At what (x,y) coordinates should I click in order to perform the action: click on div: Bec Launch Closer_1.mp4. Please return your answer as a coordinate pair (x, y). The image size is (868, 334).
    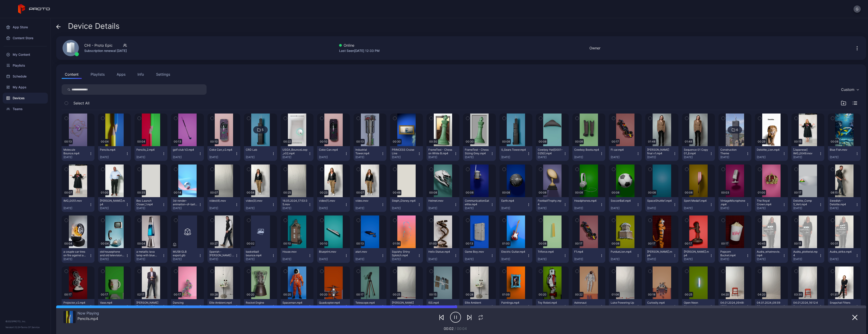
    Looking at the image, I should click on (149, 203).